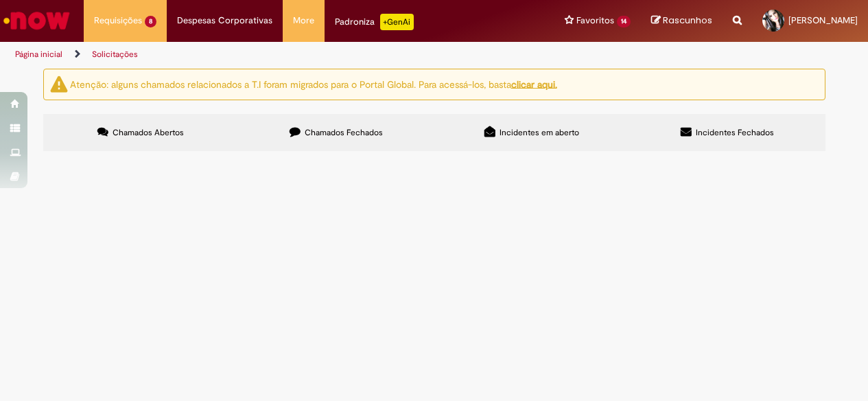 The height and width of the screenshot is (401, 868). I want to click on img: ServiceNow, so click(36, 21).